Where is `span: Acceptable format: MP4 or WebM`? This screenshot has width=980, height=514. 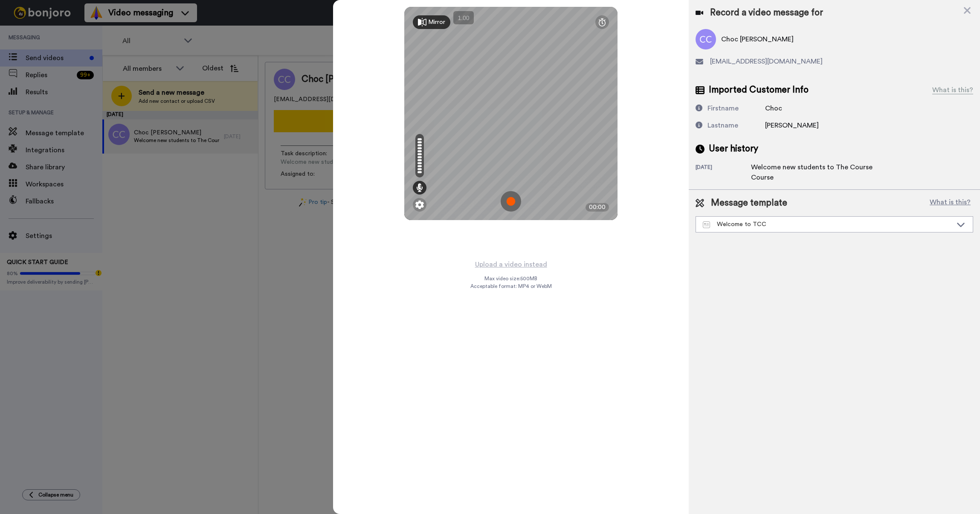 span: Acceptable format: MP4 or WebM is located at coordinates (511, 286).